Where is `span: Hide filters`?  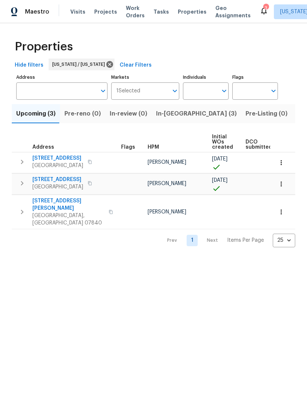
span: Hide filters is located at coordinates (29, 65).